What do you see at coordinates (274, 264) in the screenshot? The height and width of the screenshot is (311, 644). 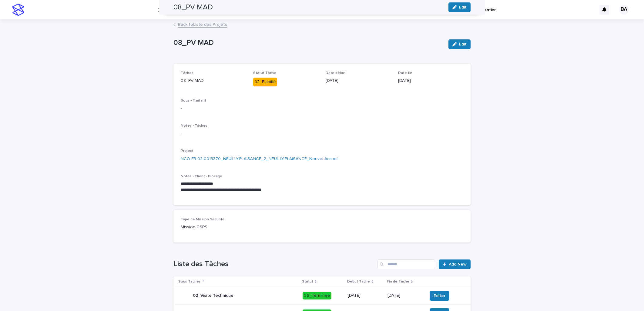 I see `h1: Liste des Tâches` at bounding box center [274, 264].